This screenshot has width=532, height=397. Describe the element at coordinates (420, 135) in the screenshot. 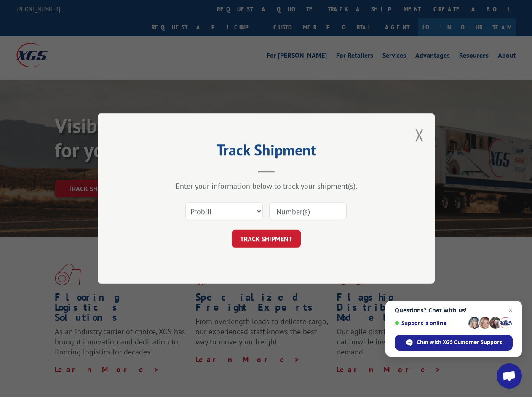

I see `button: Close modal` at that location.